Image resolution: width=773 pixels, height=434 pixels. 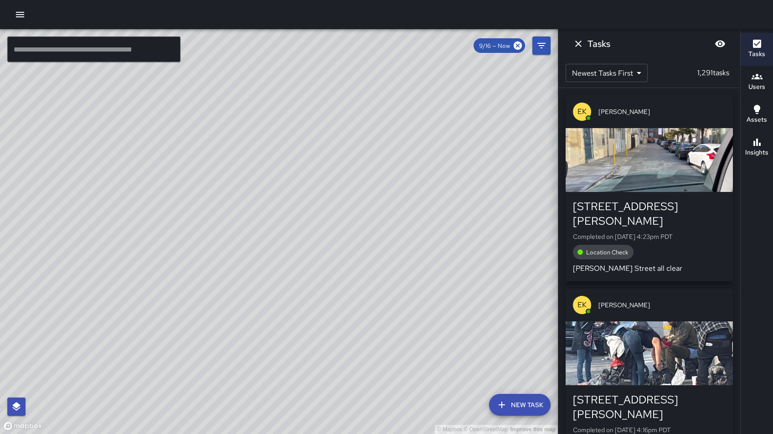 What do you see at coordinates (499, 46) in the screenshot?
I see `div: 9/16 — Now` at bounding box center [499, 46].